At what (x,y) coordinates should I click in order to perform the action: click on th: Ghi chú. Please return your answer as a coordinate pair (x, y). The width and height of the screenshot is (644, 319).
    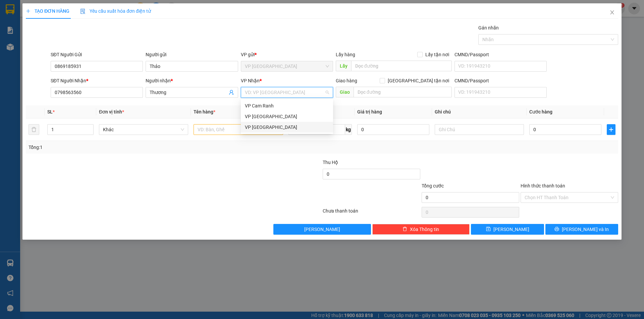
    Looking at the image, I should click on (479, 112).